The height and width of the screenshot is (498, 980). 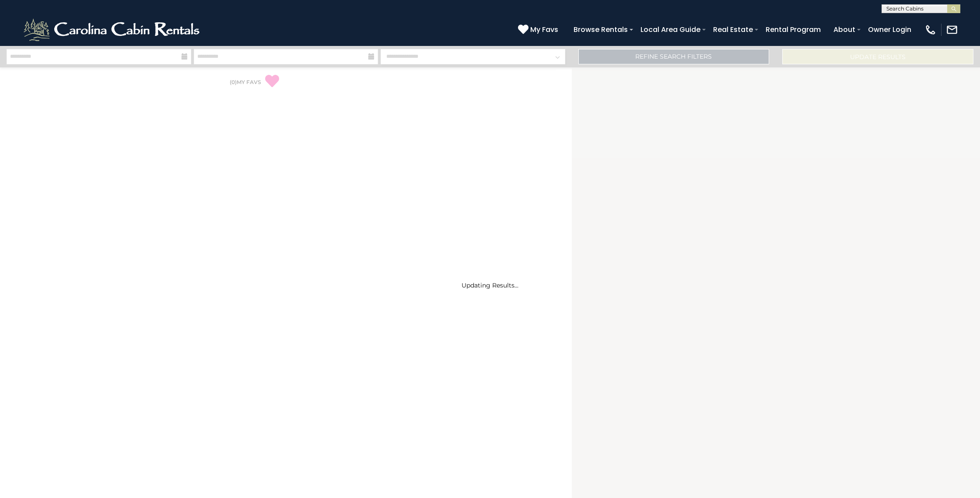 What do you see at coordinates (540, 30) in the screenshot?
I see `a: My Favs` at bounding box center [540, 30].